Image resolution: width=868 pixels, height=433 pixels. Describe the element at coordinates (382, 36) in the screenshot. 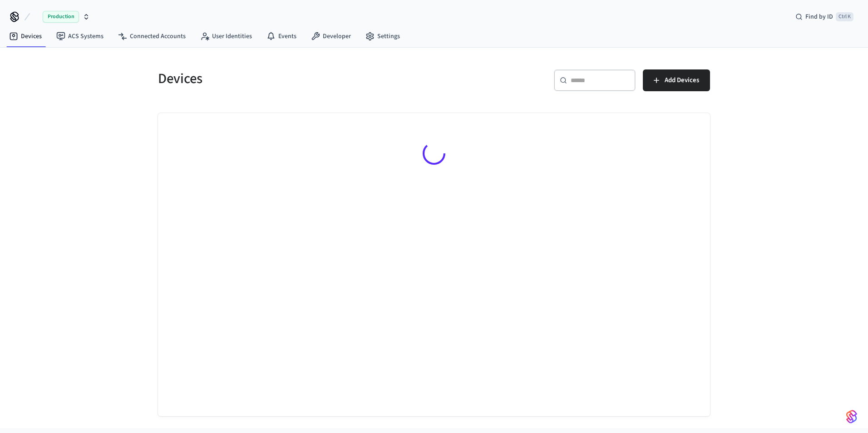

I see `a: Settings` at that location.